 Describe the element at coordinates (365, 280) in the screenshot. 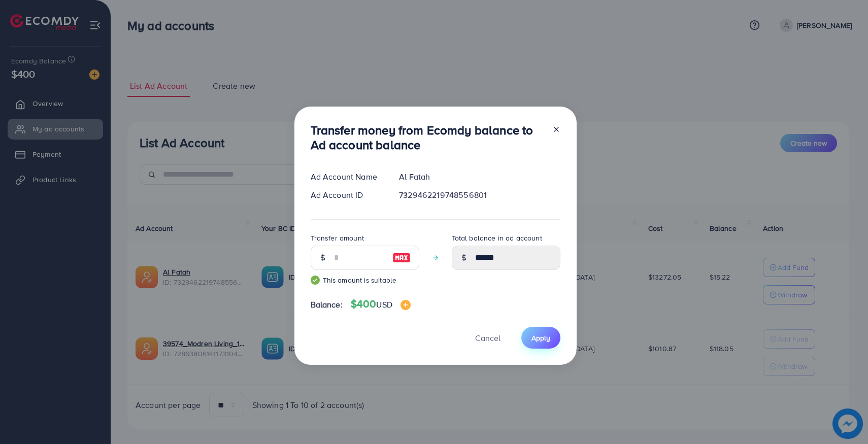

I see `small: This amount is suitable` at that location.